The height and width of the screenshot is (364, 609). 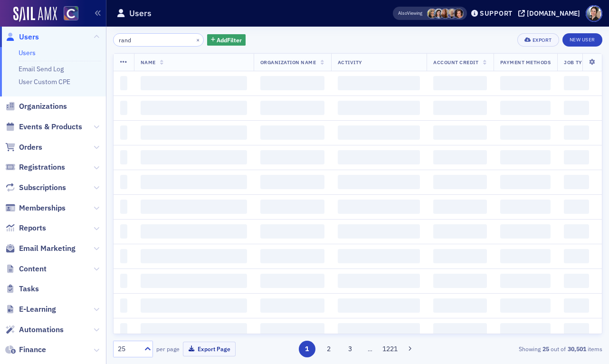 I want to click on span: Finance, so click(x=32, y=350).